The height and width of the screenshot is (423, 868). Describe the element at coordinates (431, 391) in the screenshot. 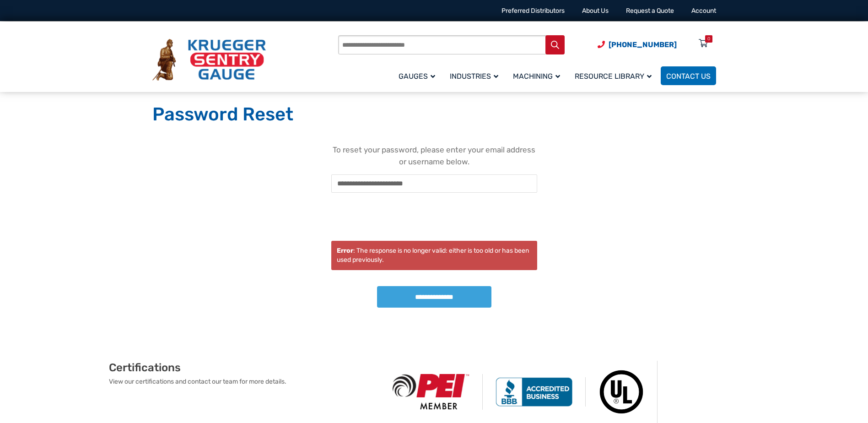

I see `img: PEI Member` at that location.